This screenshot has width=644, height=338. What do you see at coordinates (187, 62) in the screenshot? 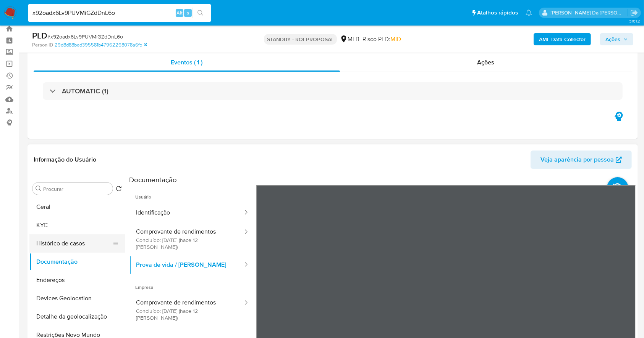
I see `span: Eventos ( 1 )` at bounding box center [187, 62].